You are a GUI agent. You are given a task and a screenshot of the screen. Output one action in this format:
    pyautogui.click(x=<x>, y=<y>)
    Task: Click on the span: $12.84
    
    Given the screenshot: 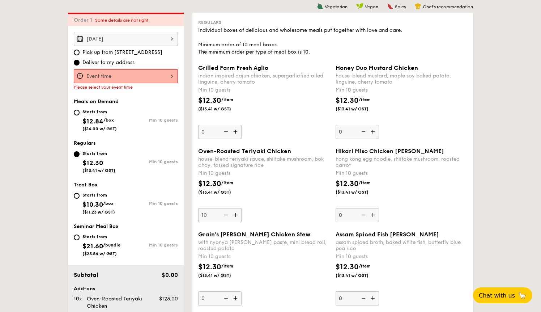 What is the action you would take?
    pyautogui.click(x=93, y=121)
    